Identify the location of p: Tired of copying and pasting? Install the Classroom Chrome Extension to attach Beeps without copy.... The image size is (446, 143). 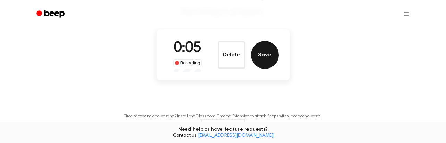
(223, 116).